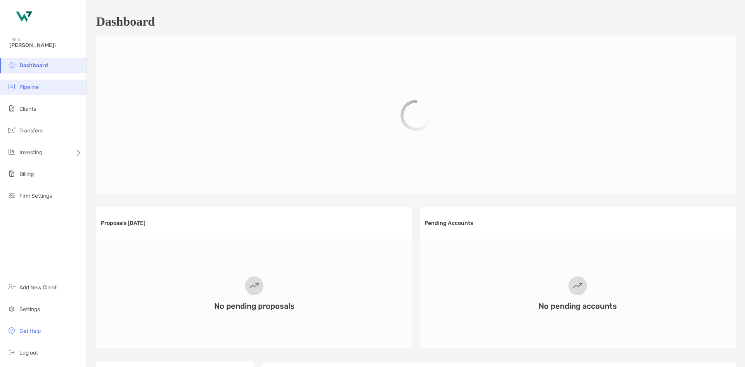 Image resolution: width=745 pixels, height=367 pixels. Describe the element at coordinates (26, 174) in the screenshot. I see `span: Billing` at that location.